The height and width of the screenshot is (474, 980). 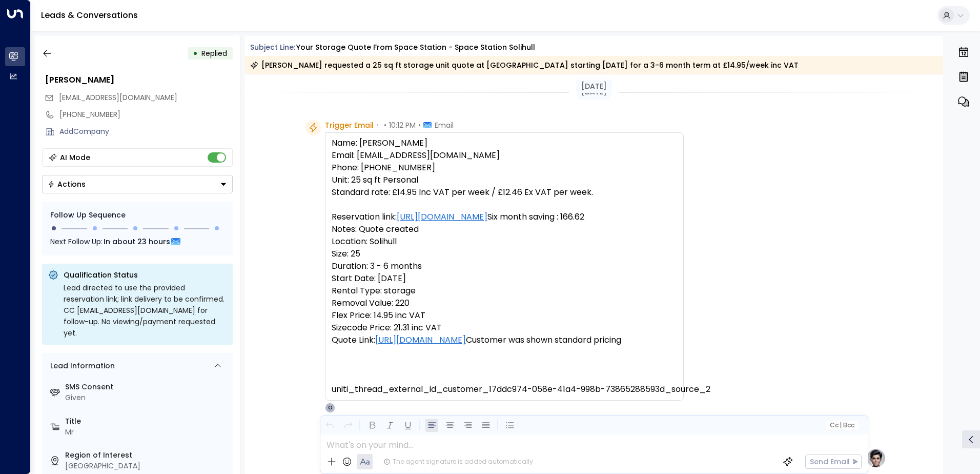 I want to click on div: The agent signature is added automatically, so click(x=459, y=462).